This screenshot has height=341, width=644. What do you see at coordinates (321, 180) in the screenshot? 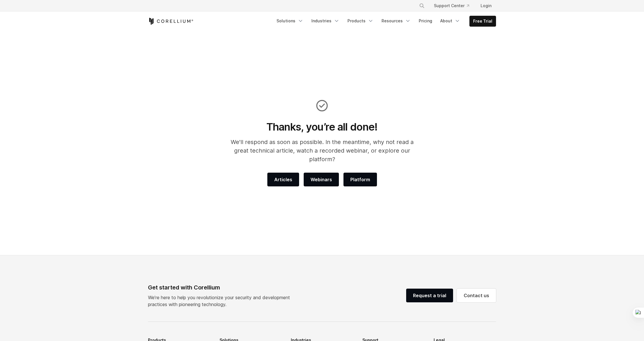
I see `a: Webinars` at bounding box center [321, 180].